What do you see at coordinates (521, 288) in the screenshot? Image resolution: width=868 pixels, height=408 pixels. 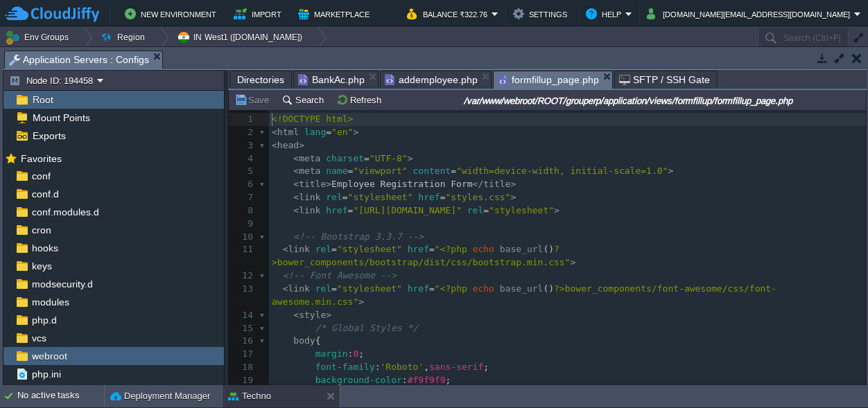 I see `span: base_url` at bounding box center [521, 288].